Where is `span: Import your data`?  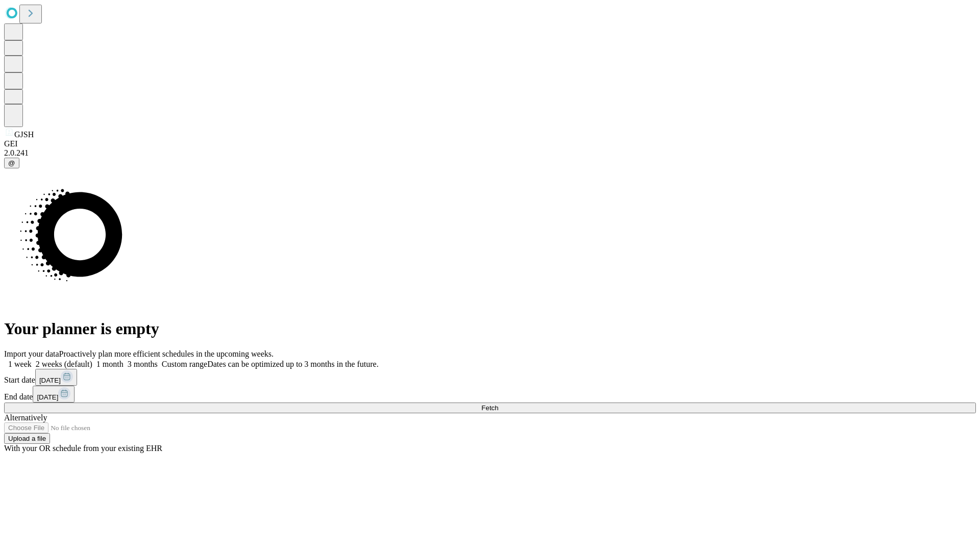
span: Import your data is located at coordinates (32, 354).